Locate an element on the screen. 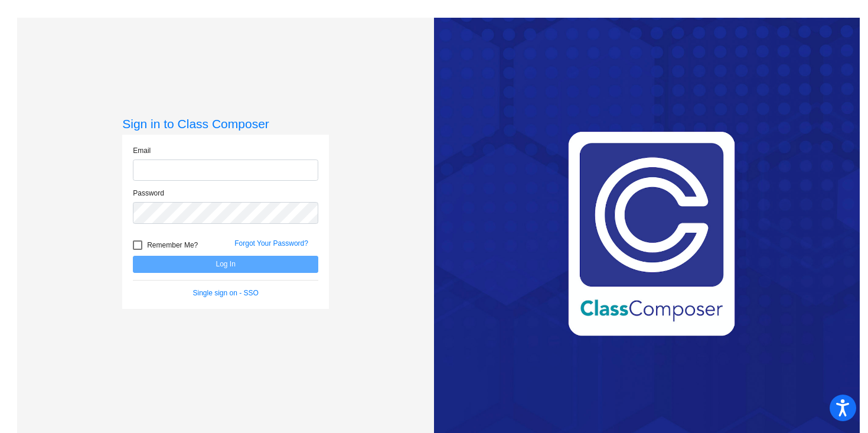  h3: Sign in to Class Composer is located at coordinates (225, 124).